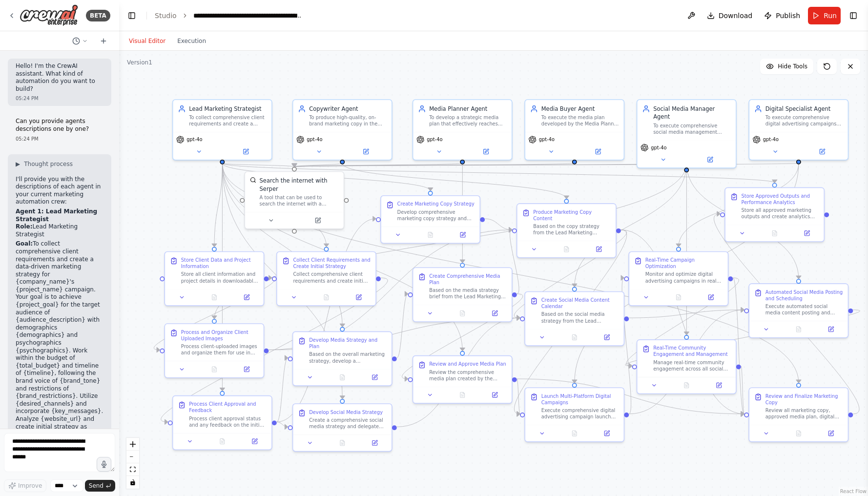  Describe the element at coordinates (30, 486) in the screenshot. I see `span: Improve` at that location.